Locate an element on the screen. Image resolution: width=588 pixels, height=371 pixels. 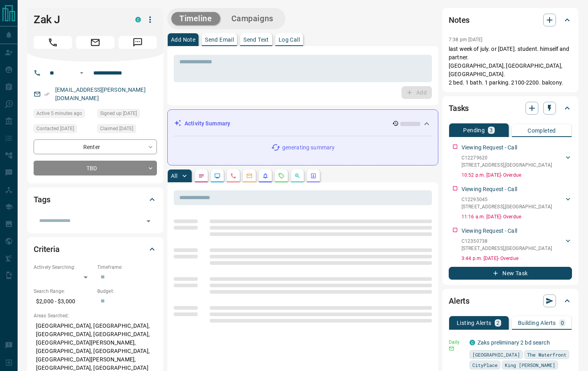
div: Thu Jun 03 2021 is located at coordinates (127, 115).